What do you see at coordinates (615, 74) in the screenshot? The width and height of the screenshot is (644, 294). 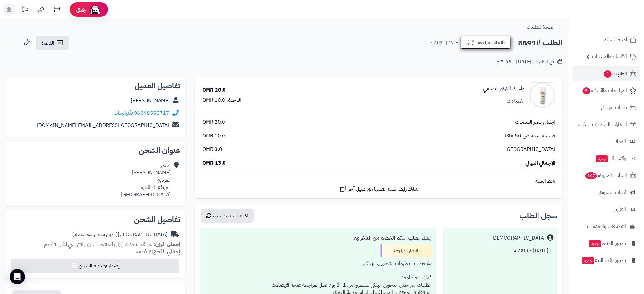 I see `span: الطلبات` at bounding box center [615, 74].